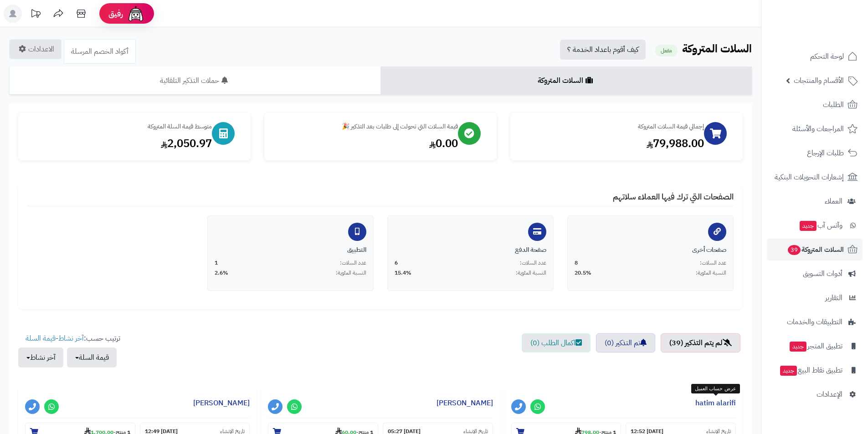 This screenshot has height=434, width=868. What do you see at coordinates (716, 389) in the screenshot?
I see `div: عرض حساب العميل` at bounding box center [716, 389].